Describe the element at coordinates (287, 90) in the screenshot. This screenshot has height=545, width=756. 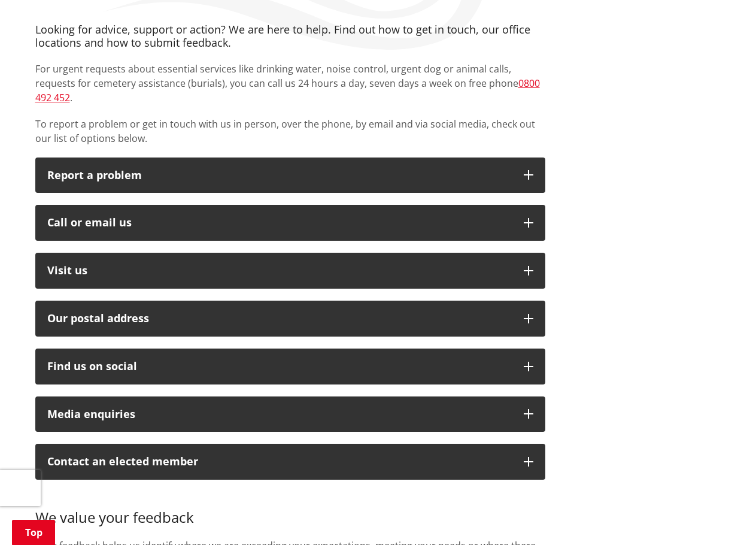
I see `a: 0800 492 452` at that location.